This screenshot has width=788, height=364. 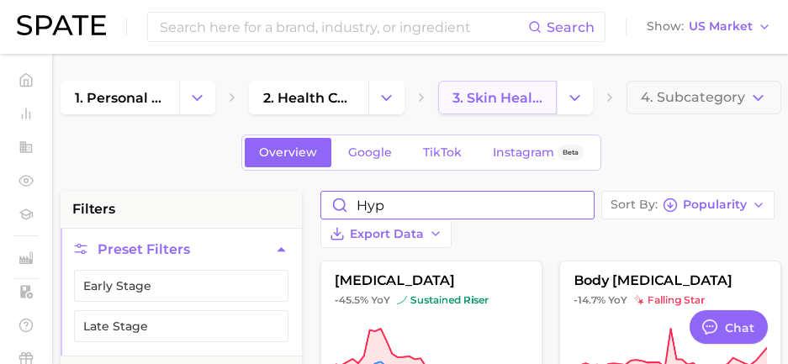 I want to click on a: 1. personal care, so click(x=119, y=98).